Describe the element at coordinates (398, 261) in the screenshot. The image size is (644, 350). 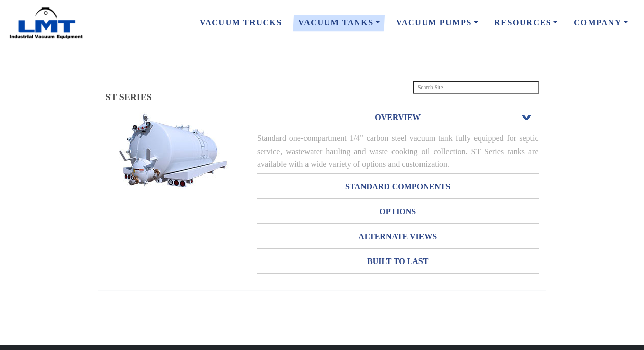
I see `a: BUILT TO LAST` at that location.